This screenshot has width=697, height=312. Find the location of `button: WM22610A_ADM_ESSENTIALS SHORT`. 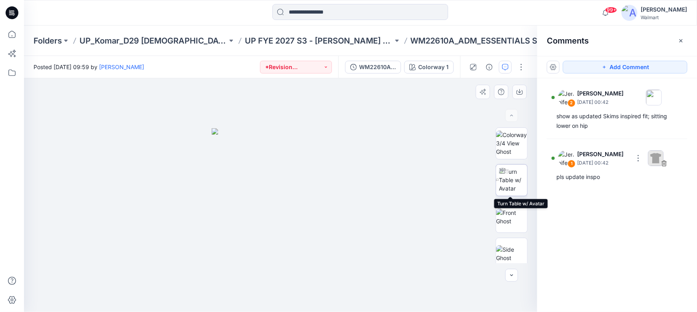

button: WM22610A_ADM_ESSENTIALS SHORT is located at coordinates (373, 67).